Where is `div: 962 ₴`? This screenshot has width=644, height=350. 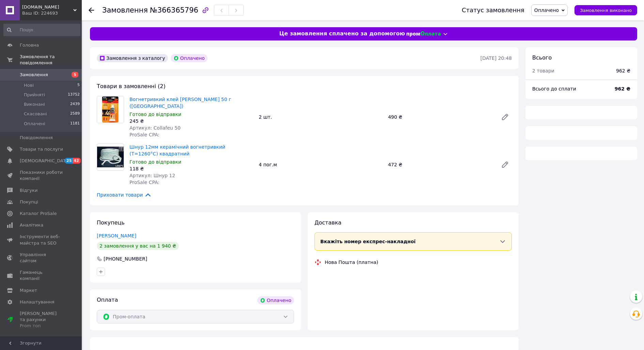 div: 962 ₴ is located at coordinates (623, 71).